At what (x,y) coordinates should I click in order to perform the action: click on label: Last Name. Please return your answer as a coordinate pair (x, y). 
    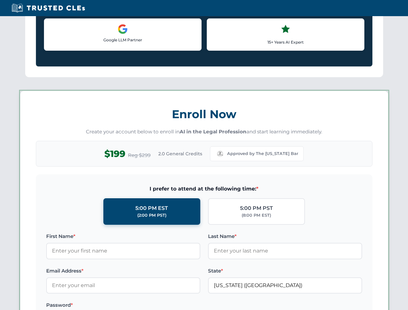
    Looking at the image, I should click on (285, 237).